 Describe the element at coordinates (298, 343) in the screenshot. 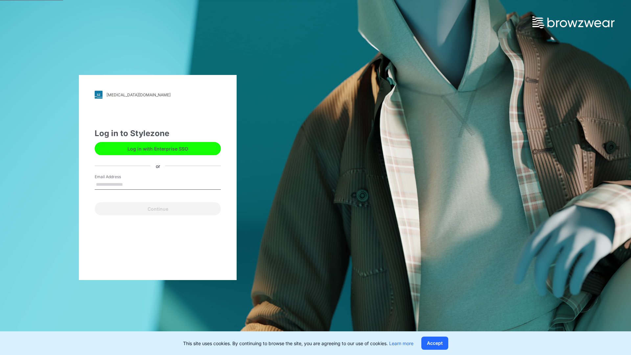

I see `p: This site uses cookies. By continuing to browse the site, you are agreeing to our use of cookies.` at that location.